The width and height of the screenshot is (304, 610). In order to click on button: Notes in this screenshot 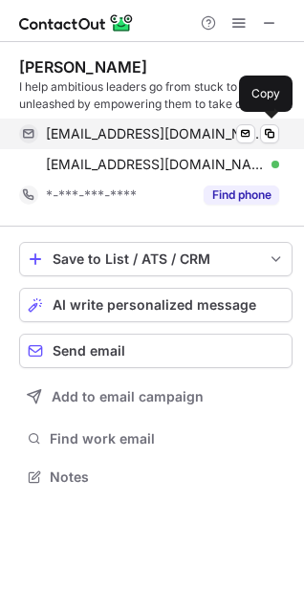, I will do `click(156, 477)`.